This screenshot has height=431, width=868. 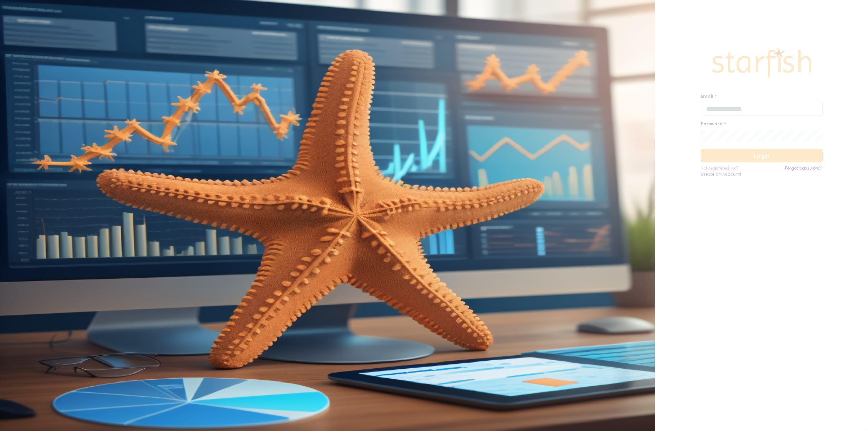 I want to click on label: Email, so click(x=760, y=96).